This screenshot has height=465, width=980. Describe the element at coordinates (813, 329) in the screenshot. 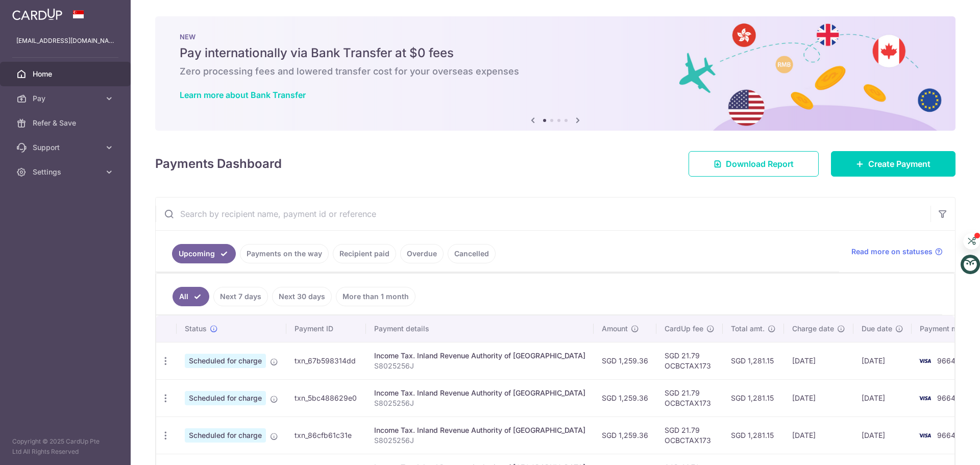

I see `span: Charge date` at that location.